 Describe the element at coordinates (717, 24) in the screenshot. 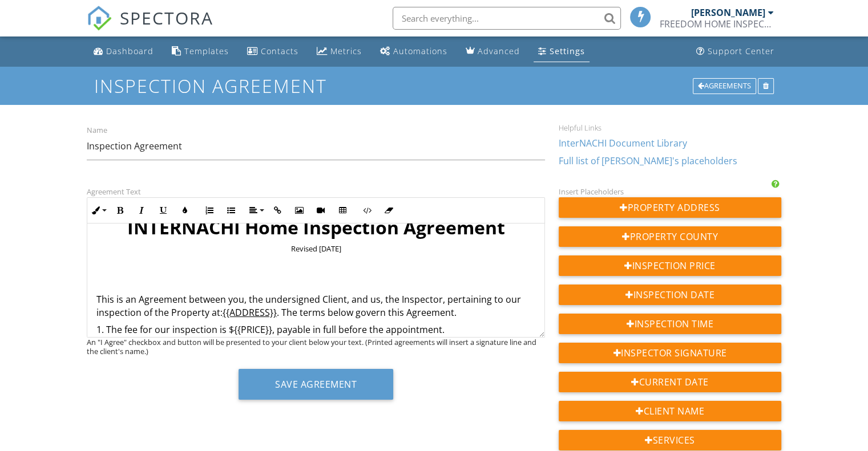

I see `div: FREEDOM HOME INSPECTIONS LLC` at that location.